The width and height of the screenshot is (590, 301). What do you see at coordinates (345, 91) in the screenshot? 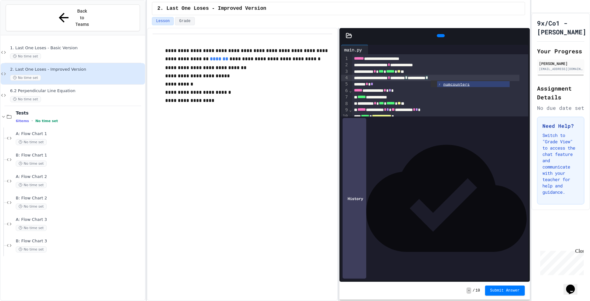
I see `div: 6` at bounding box center [345, 91].